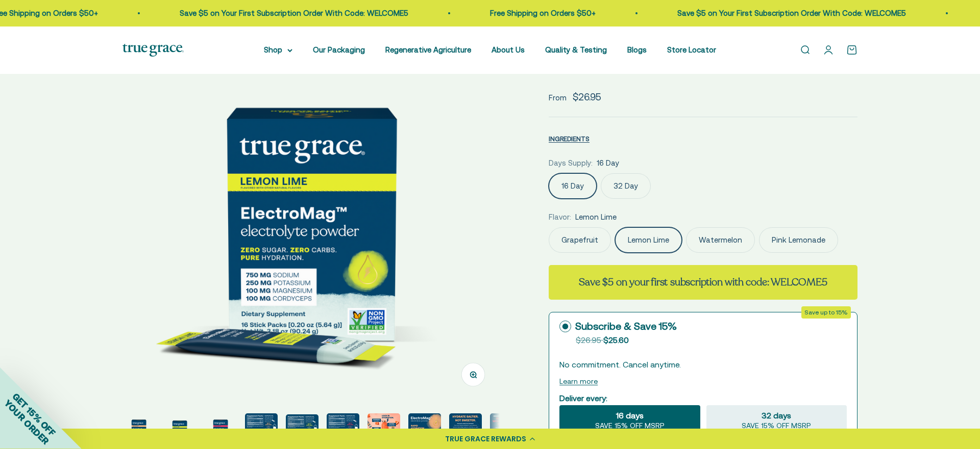  Describe the element at coordinates (506, 432) in the screenshot. I see `button: Go to item 10` at that location.